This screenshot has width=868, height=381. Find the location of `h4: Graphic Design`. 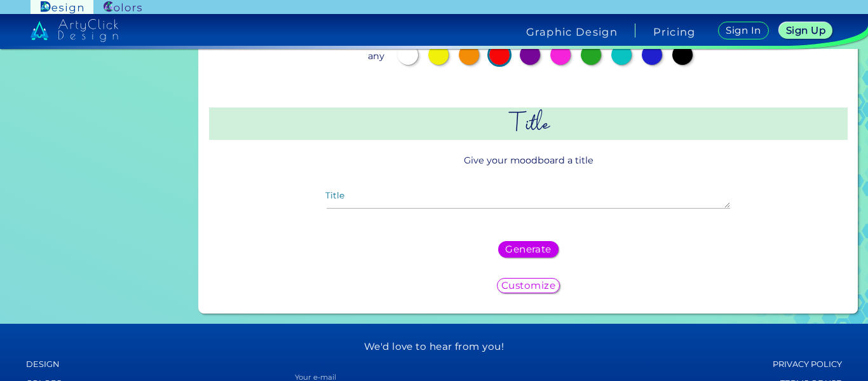

h4: Graphic Design is located at coordinates (572, 32).